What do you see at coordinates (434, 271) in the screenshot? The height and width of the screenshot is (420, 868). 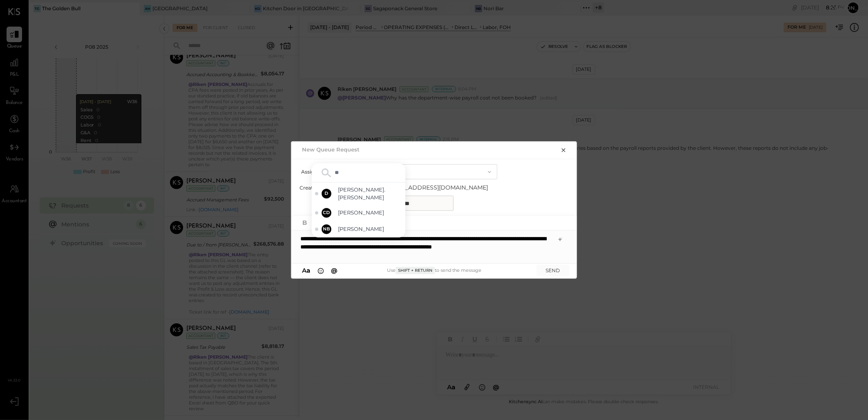 I see `div: Use to send the message` at bounding box center [434, 271].